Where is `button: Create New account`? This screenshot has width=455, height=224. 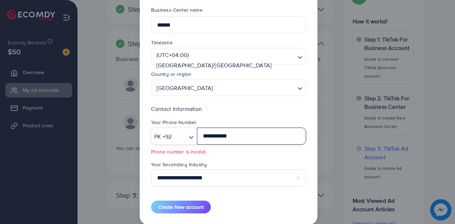
button: Create New account is located at coordinates (181, 207).